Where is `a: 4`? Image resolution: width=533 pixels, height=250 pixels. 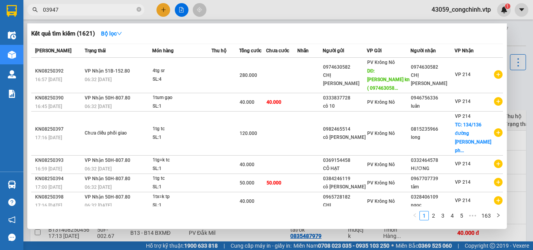 a: 4 is located at coordinates (452, 216).